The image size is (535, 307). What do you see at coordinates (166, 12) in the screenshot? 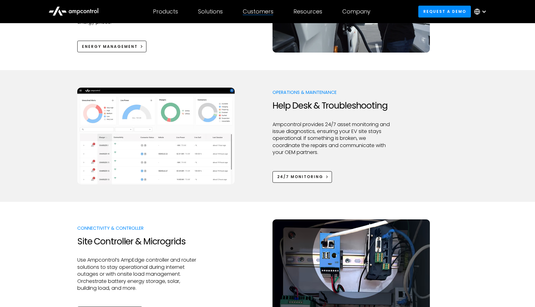
I see `div: Products` at bounding box center [166, 12].